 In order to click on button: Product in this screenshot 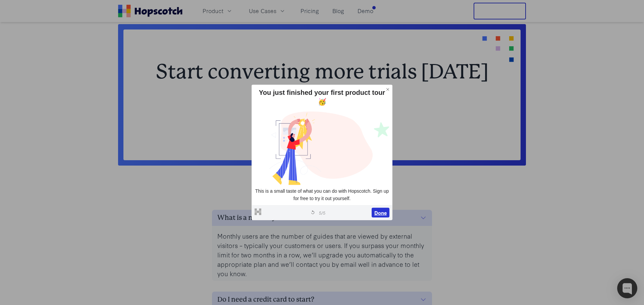, I will do `click(218, 10)`.